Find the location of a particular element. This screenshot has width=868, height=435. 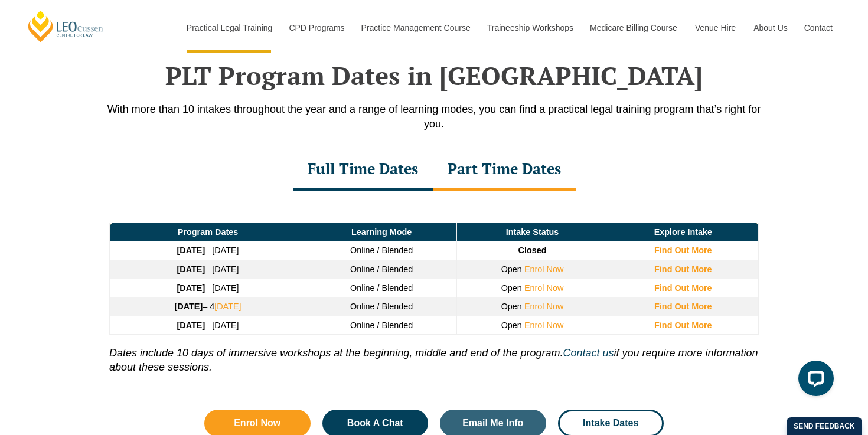

td: Intake Status is located at coordinates (533, 232).